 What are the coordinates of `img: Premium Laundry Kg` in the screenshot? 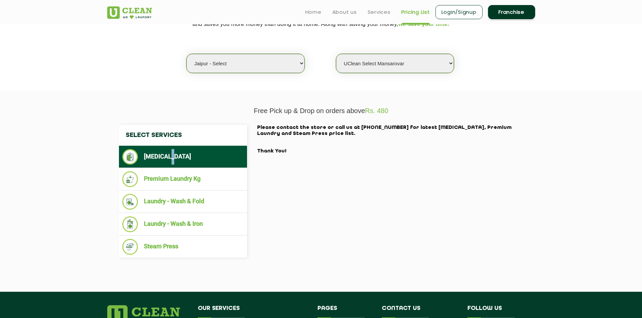 It's located at (130, 179).